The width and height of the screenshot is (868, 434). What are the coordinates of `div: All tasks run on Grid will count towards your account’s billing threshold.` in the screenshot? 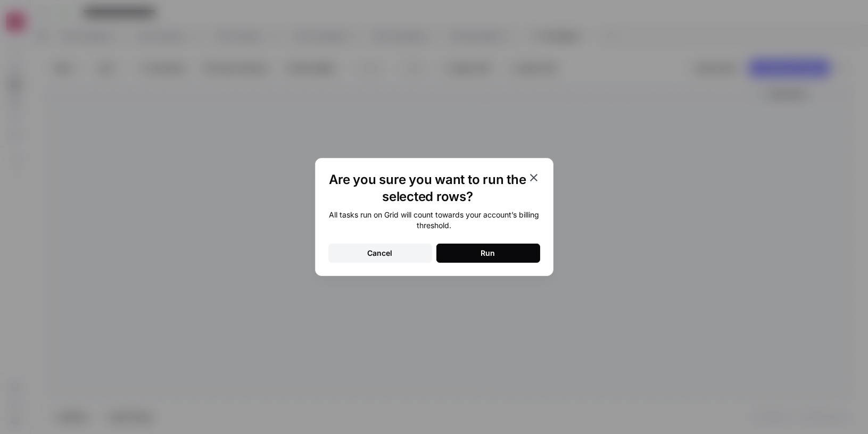 It's located at (434, 220).